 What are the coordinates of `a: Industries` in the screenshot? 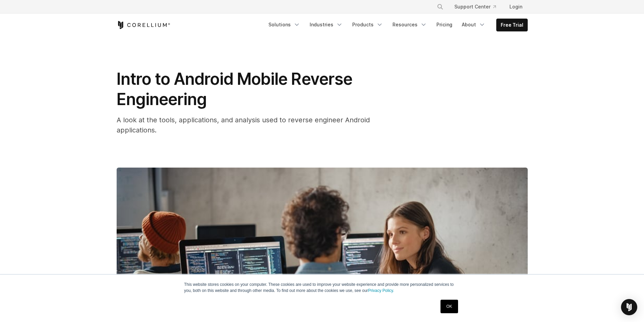 It's located at (326, 25).